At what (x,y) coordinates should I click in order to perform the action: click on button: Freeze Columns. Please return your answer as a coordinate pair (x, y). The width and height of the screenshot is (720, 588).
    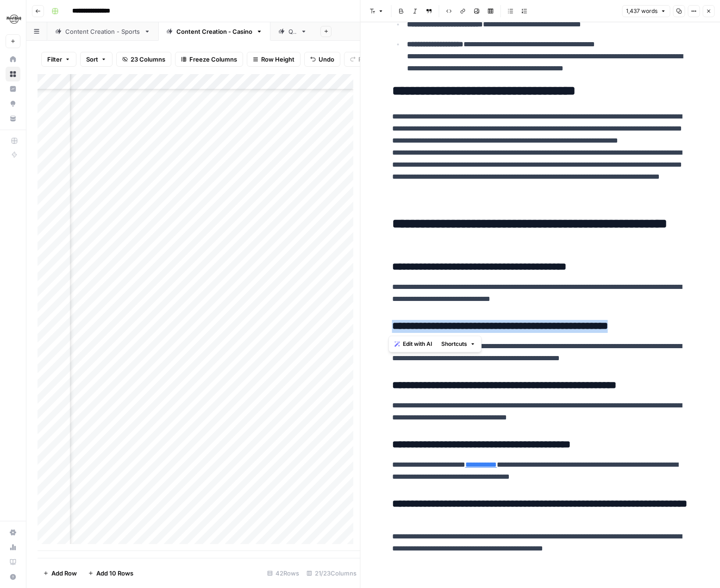
    Looking at the image, I should click on (209, 59).